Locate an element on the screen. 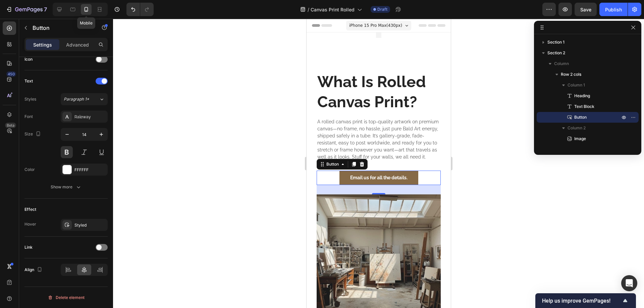 The image size is (644, 308). div: Text is located at coordinates (29, 81).